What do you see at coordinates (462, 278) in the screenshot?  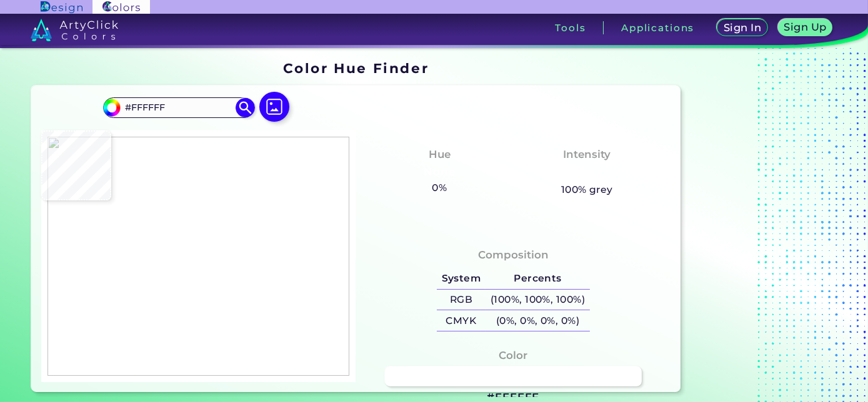 I see `h5: System` at bounding box center [462, 278].